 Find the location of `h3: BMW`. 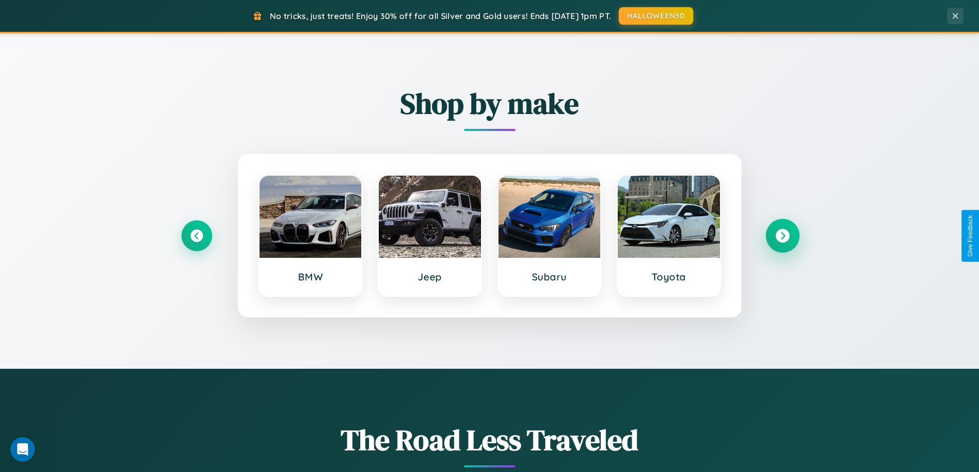

h3: BMW is located at coordinates (310, 277).